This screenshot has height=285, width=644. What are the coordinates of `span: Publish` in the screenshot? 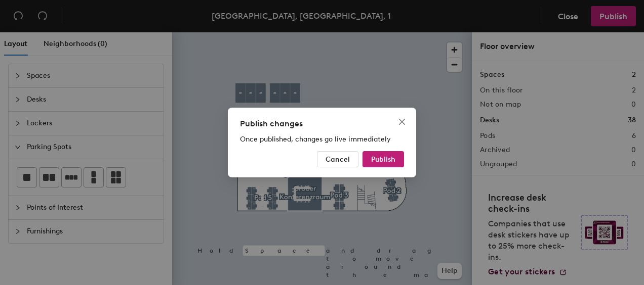 It's located at (383, 159).